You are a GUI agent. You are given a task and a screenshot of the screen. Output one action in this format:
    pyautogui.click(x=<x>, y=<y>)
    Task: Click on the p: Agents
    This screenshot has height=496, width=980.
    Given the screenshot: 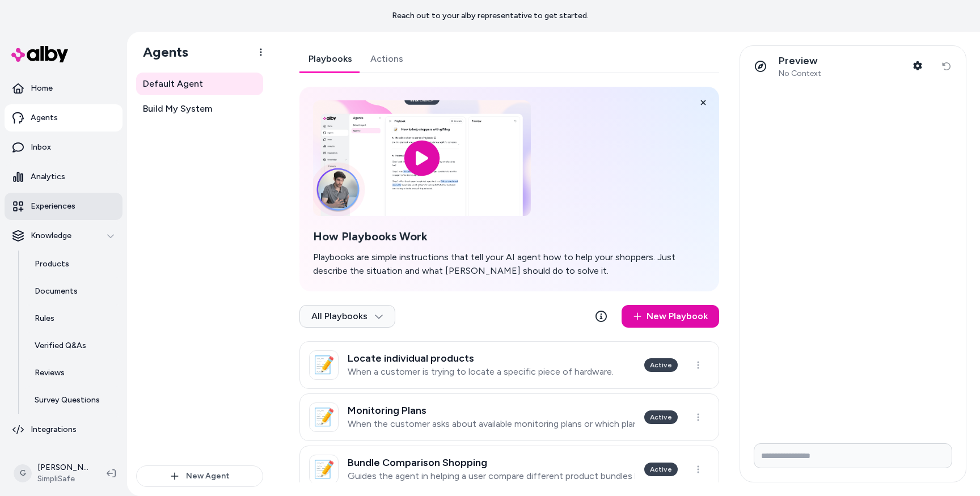 What is the action you would take?
    pyautogui.click(x=44, y=118)
    